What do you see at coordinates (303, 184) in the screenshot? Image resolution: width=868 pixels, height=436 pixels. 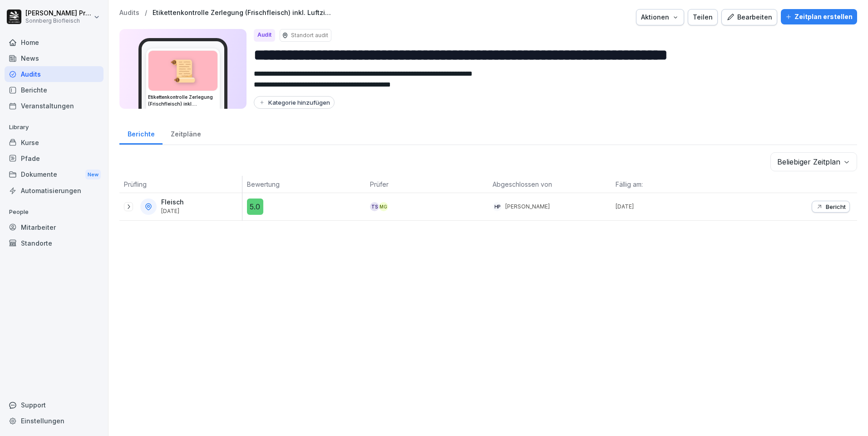 I see `p: Bewertung` at bounding box center [303, 184].